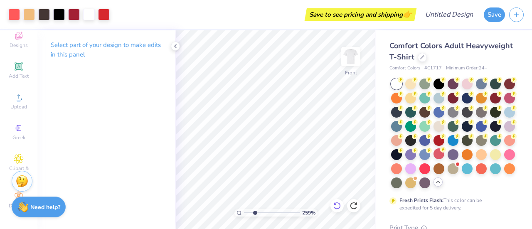  I want to click on div: Front, so click(351, 73).